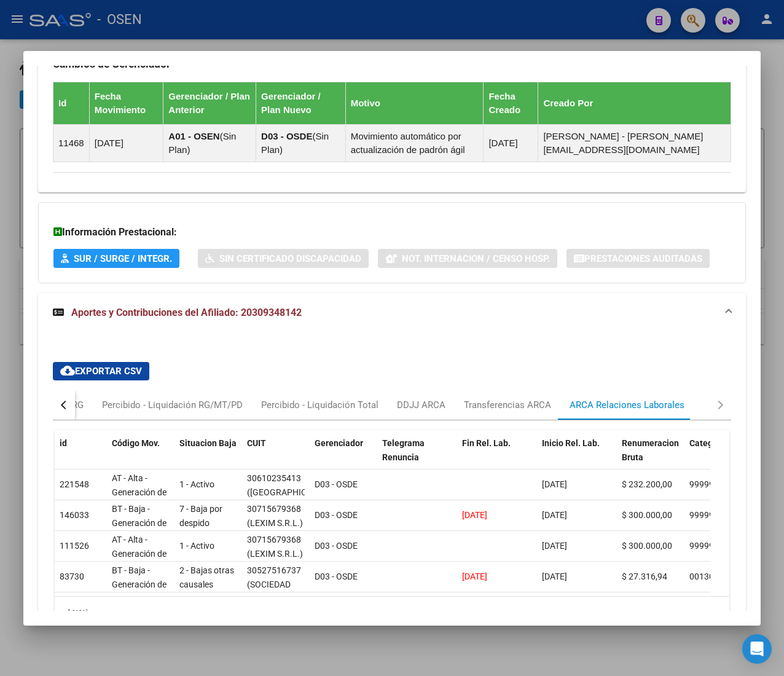  What do you see at coordinates (647, 484) in the screenshot?
I see `span: $ 232.200,00` at bounding box center [647, 484].